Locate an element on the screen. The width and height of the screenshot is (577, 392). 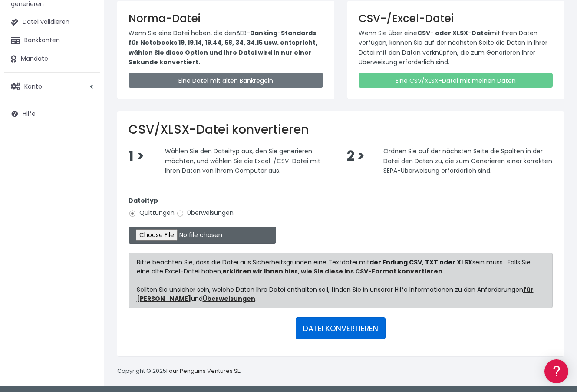
font: Sollten Sie unsicher sein, welche Daten Ihre Datei enthalten soll, finden Sie in unserer Hilfe In... is located at coordinates (330, 290).